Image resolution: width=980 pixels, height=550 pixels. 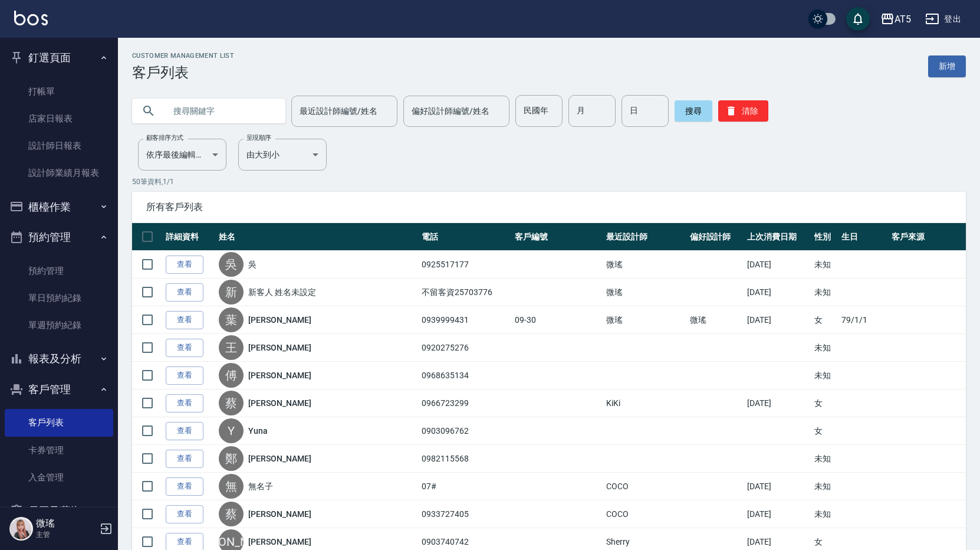 What do you see at coordinates (30, 17) in the screenshot?
I see `img: Logo` at bounding box center [30, 17].